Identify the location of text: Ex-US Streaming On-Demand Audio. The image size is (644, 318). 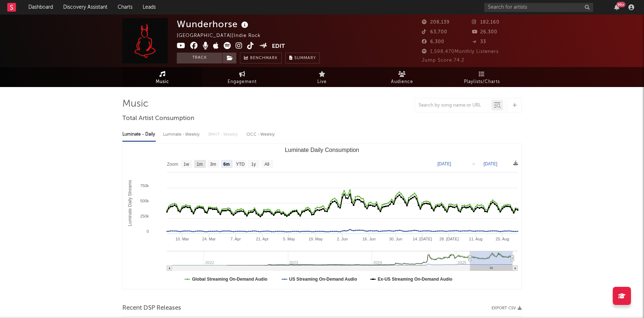
(415, 280).